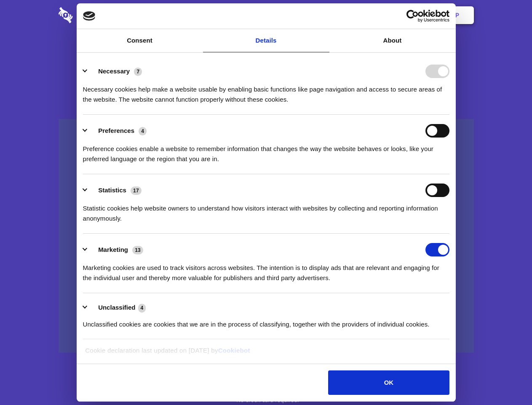  Describe the element at coordinates (112, 190) in the screenshot. I see `label: Statistics` at that location.